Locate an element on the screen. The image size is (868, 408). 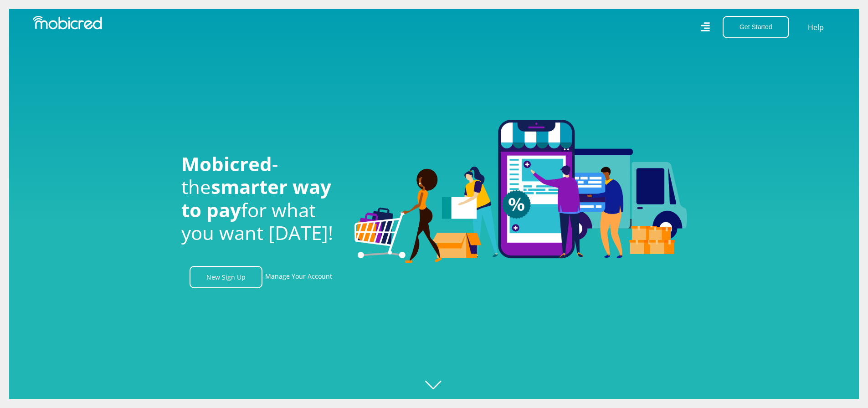
a: New Sign Up is located at coordinates (226, 277).